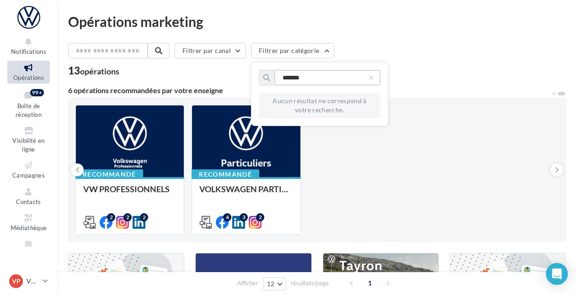 This screenshot has height=294, width=577. Describe the element at coordinates (28, 145) in the screenshot. I see `span: Visibilité en ligne` at that location.